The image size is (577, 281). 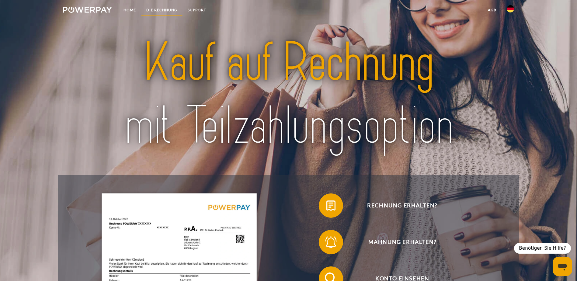 I want to click on span: Rechnung erhalten?, so click(x=402, y=206).